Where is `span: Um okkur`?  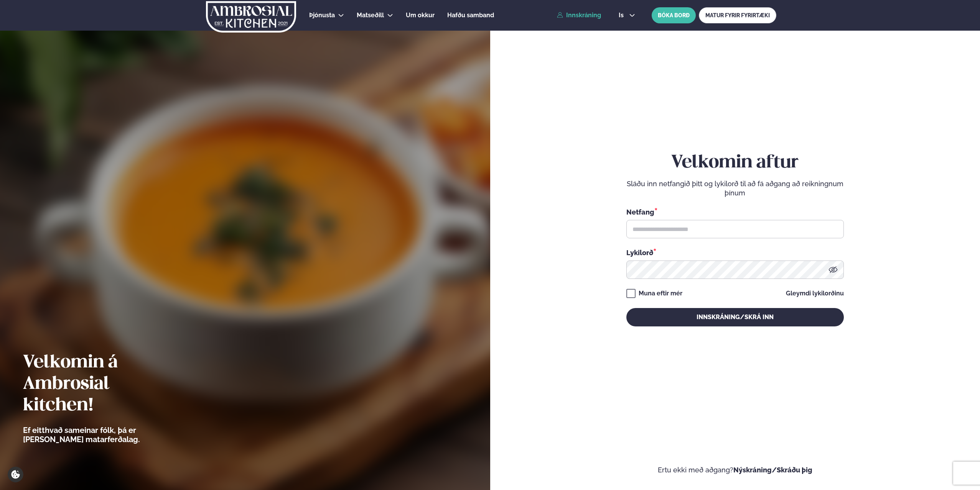
span: Um okkur is located at coordinates (421, 15).